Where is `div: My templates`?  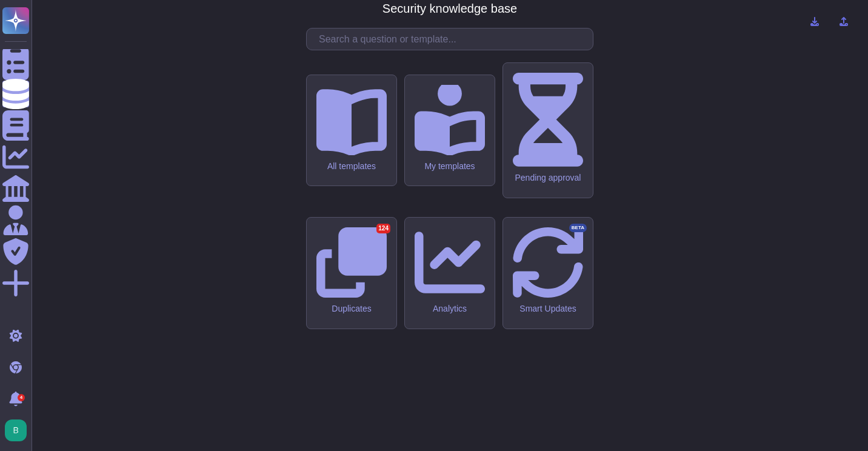
div: My templates is located at coordinates (449, 166).